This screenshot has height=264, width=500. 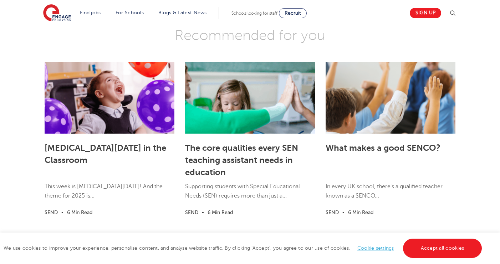 What do you see at coordinates (293, 13) in the screenshot?
I see `span: Recruit` at bounding box center [293, 13].